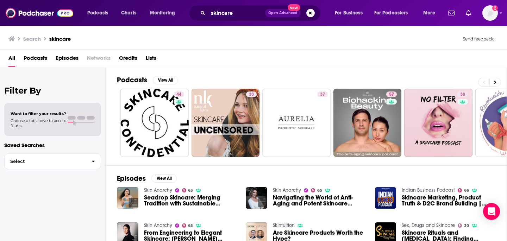  What do you see at coordinates (466, 190) in the screenshot?
I see `span: 66` at bounding box center [466, 190].